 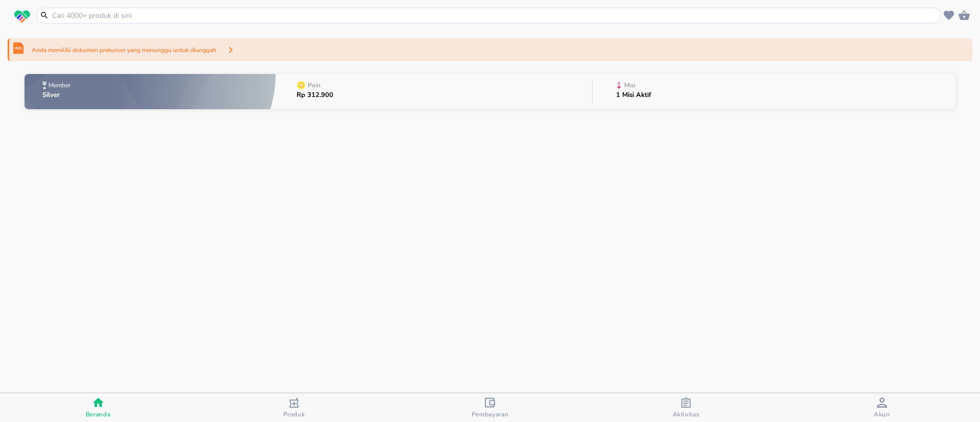 I want to click on button: Misi1 Misi Aktif, so click(x=774, y=92).